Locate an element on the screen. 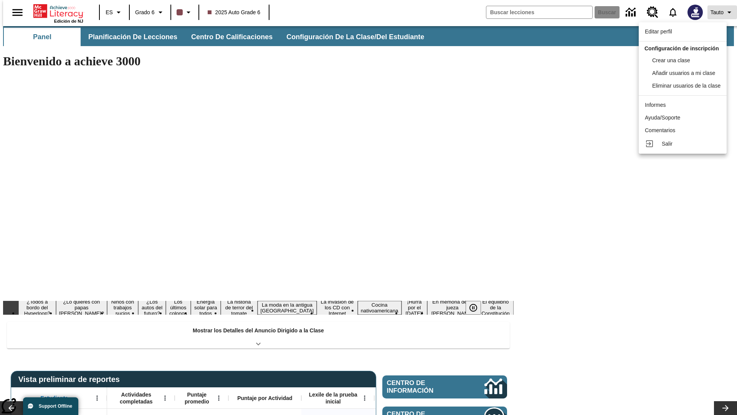  span: Salir is located at coordinates (668, 144).